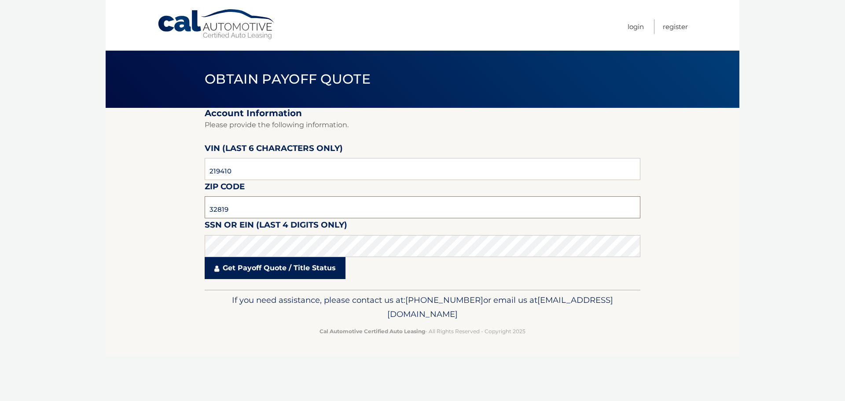  Describe the element at coordinates (422, 307) in the screenshot. I see `p: If you need assistance, please contact us at: or email us at` at that location.